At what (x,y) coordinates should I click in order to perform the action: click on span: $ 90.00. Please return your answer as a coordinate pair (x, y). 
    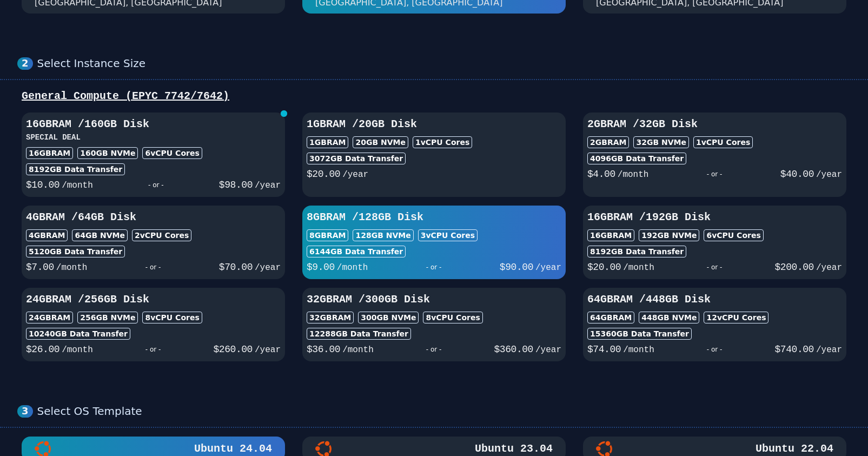
    Looking at the image, I should click on (517, 267).